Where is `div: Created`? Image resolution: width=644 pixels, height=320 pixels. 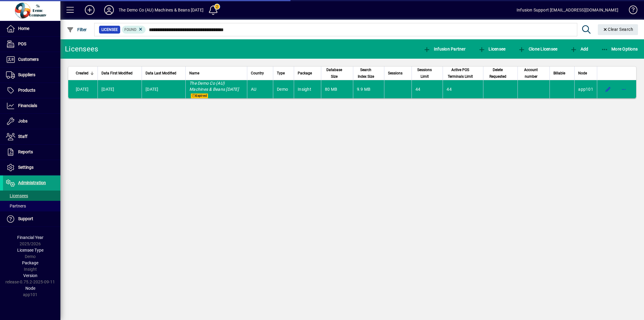
div: Created is located at coordinates (85, 73).